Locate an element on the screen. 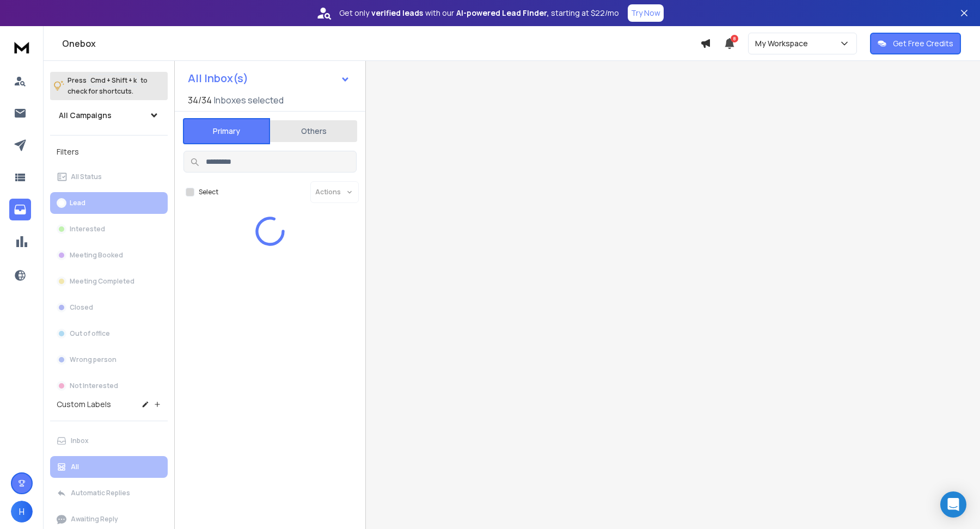  p: My Workspace is located at coordinates (783, 44).